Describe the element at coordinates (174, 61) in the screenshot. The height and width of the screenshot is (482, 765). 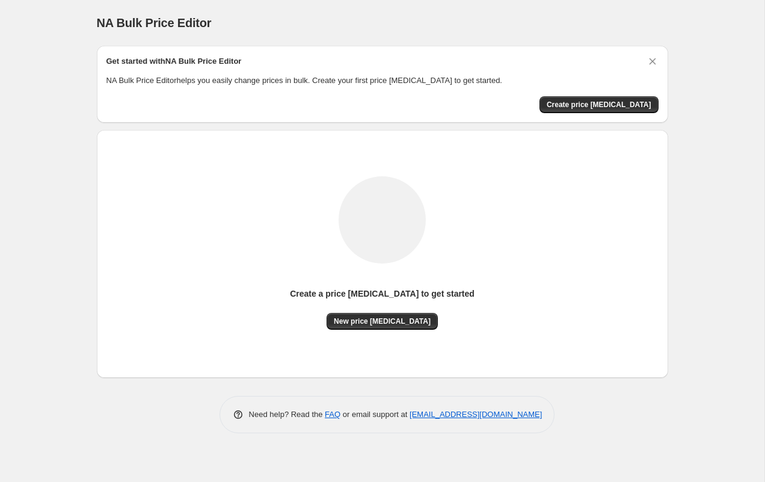
I see `h2: Get started with NA Bulk Price Editor` at that location.